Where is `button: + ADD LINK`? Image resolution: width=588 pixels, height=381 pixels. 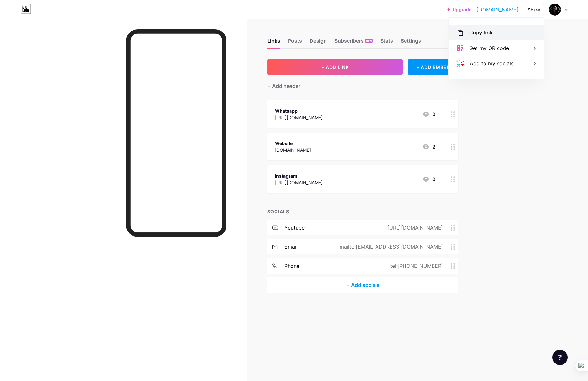 button: + ADD LINK is located at coordinates (335, 67).